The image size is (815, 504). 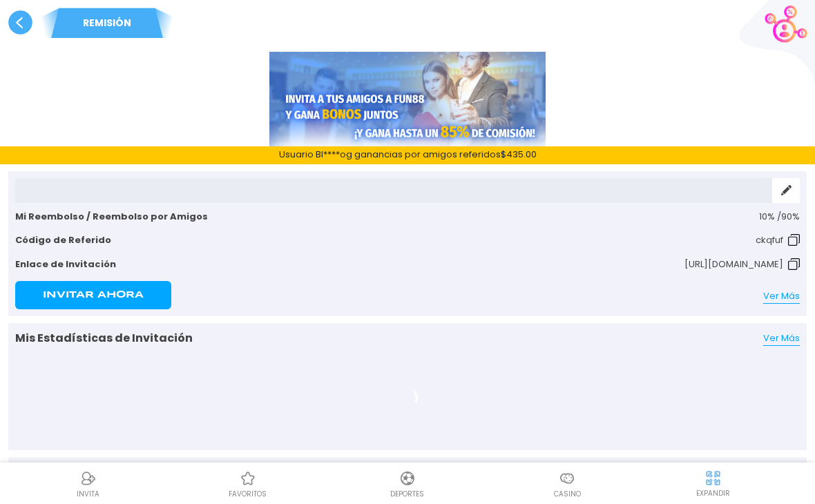 I want to click on img: Deportes, so click(x=408, y=478).